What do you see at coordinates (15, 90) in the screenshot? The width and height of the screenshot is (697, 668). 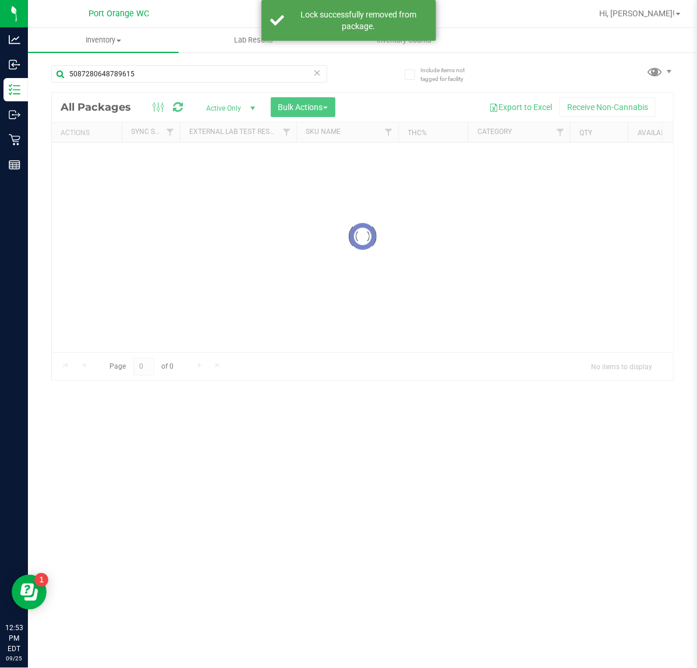 I see `inline-svg: Inventory` at bounding box center [15, 90].